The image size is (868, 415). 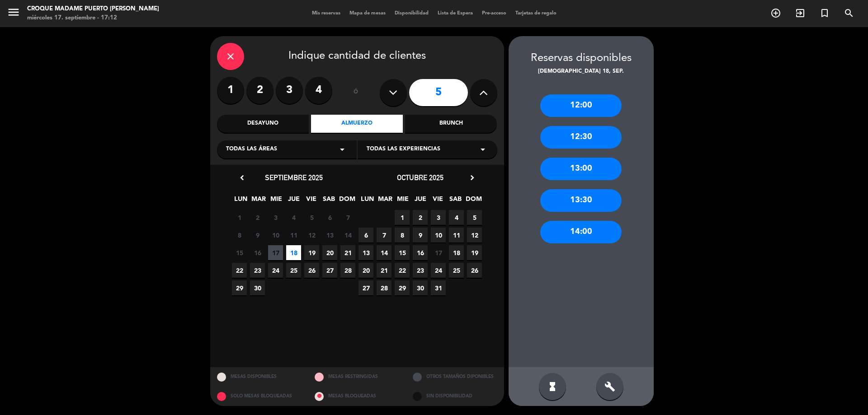 I want to click on span: 6, so click(x=366, y=235).